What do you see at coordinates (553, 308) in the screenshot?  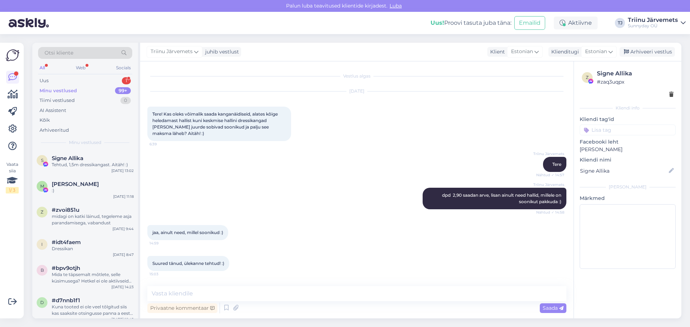 I see `span: Saada` at bounding box center [553, 308].